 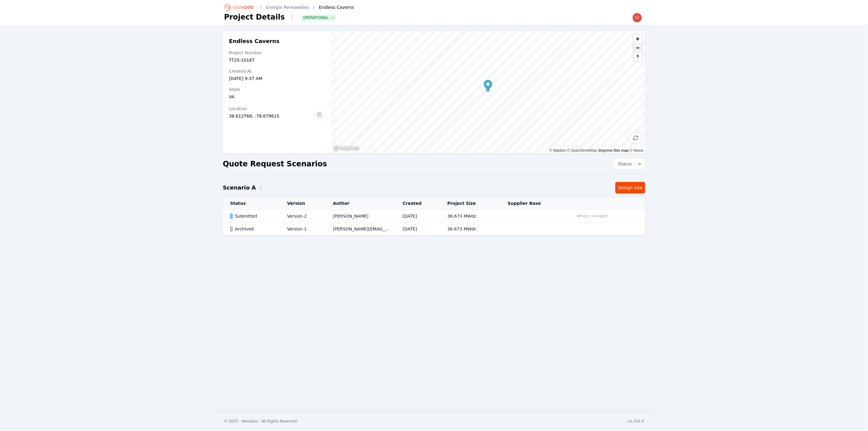 I want to click on a: Mapbox homepage, so click(x=346, y=148).